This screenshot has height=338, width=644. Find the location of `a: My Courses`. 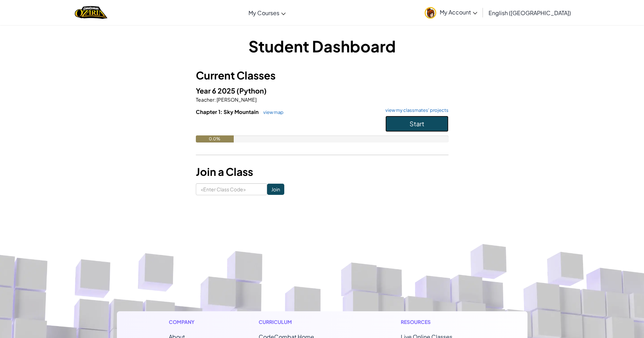

a: My Courses is located at coordinates (267, 13).